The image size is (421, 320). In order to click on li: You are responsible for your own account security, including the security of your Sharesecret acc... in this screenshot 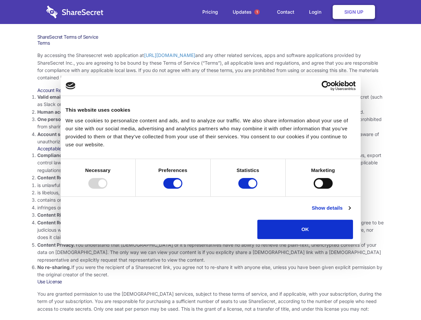, I will do `click(211, 138)`.